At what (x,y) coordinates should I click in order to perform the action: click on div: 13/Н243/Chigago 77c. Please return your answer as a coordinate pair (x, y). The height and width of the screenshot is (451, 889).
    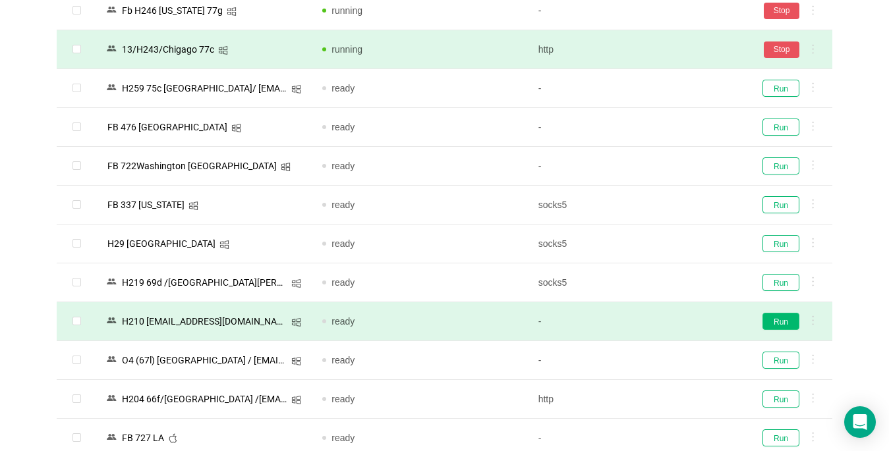
    Looking at the image, I should click on (168, 49).